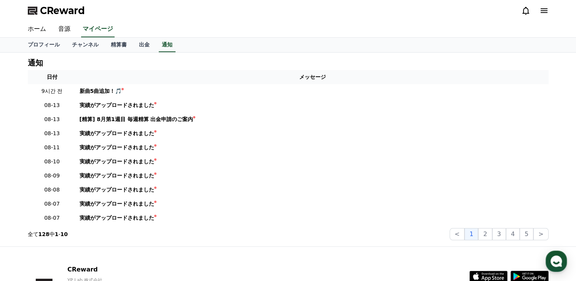  I want to click on a: 音源, so click(64, 29).